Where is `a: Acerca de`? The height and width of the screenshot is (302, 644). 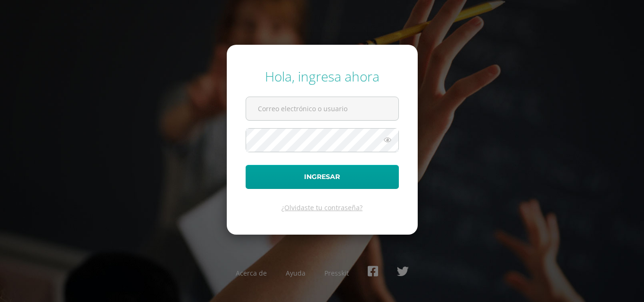
a: Acerca de is located at coordinates (251, 273).